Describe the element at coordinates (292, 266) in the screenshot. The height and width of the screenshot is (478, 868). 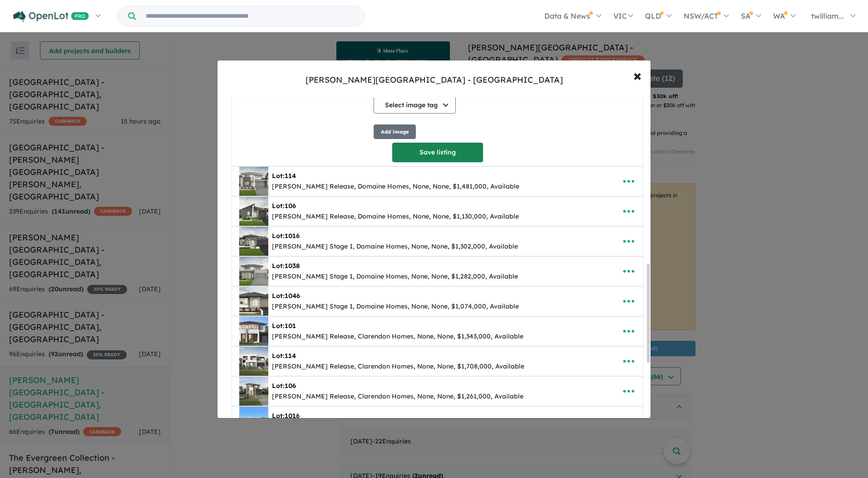
I see `span: 1038` at that location.